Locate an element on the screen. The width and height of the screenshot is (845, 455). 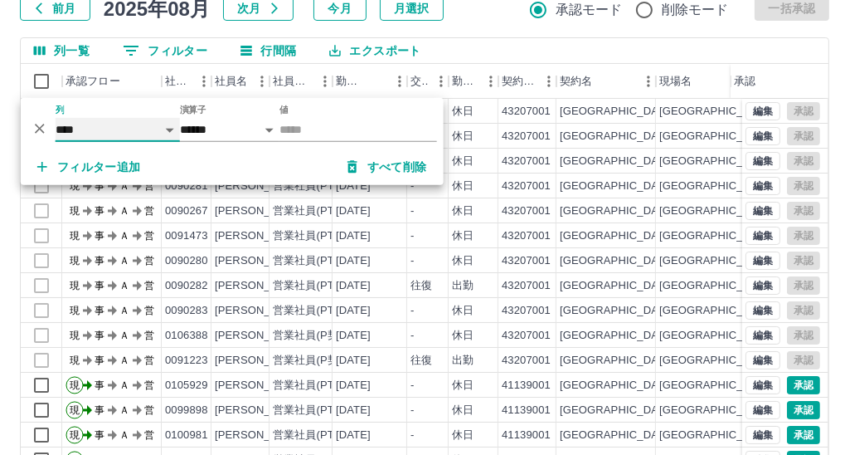
div: 0090267 is located at coordinates (187, 211).